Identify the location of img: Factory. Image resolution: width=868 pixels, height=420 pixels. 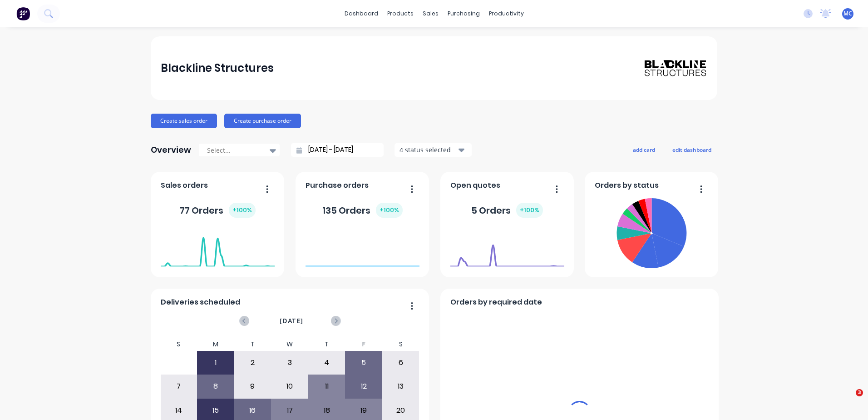
(23, 14).